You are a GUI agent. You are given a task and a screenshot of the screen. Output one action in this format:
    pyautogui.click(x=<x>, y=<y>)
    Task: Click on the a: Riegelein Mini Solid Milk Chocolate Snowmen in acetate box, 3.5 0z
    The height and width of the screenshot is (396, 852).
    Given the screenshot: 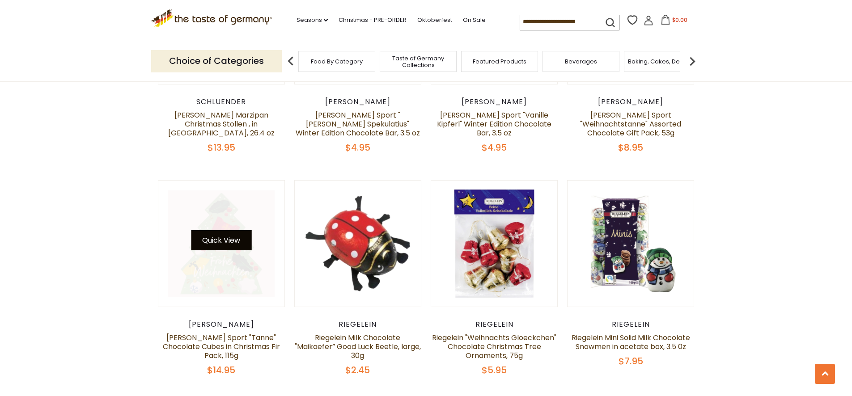 What is the action you would take?
    pyautogui.click(x=631, y=342)
    